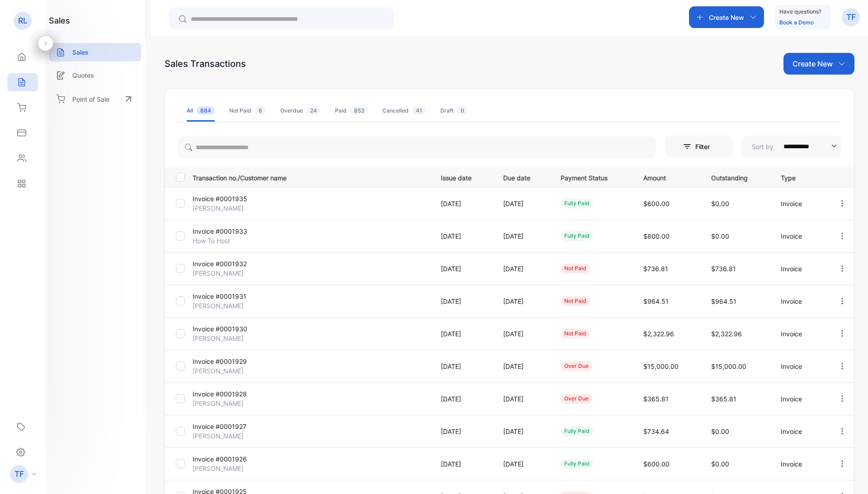  Describe the element at coordinates (301, 111) in the screenshot. I see `div: Overdue` at that location.